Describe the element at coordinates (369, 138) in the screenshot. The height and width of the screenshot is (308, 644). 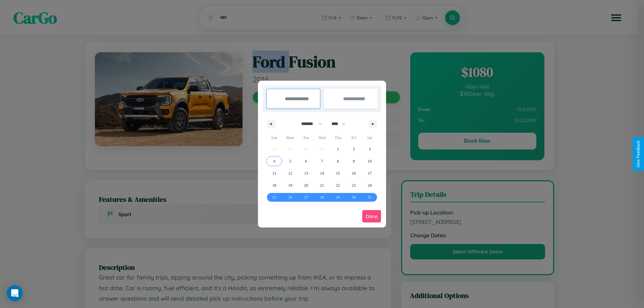
I see `span: Sat` at that location.